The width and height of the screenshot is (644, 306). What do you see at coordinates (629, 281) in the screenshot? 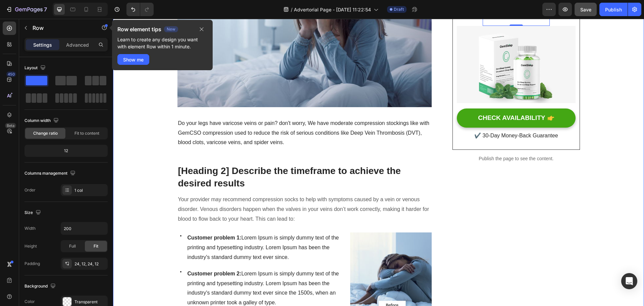
I see `div: Open Intercom Messenger` at bounding box center [629, 281].